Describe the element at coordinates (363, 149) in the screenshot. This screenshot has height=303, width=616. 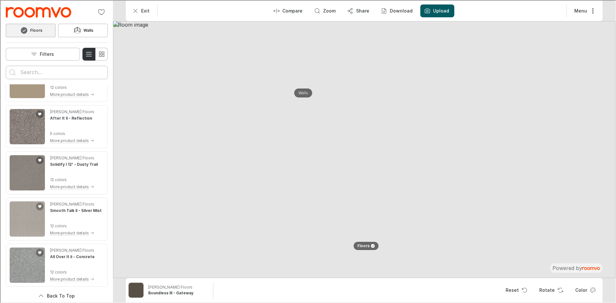
I see `img: Room image` at that location.